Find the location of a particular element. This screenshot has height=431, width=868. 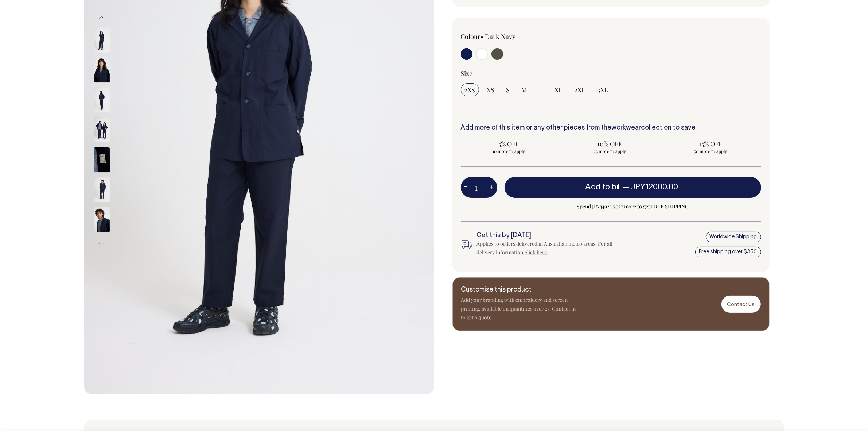

span: JPY12000.00 is located at coordinates (655, 187).